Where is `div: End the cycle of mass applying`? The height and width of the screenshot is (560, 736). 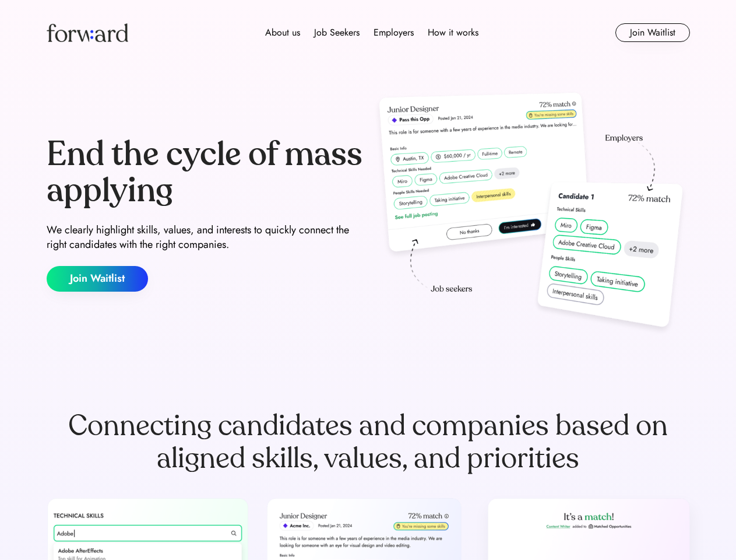
div: End the cycle of mass applying is located at coordinates (205, 172).